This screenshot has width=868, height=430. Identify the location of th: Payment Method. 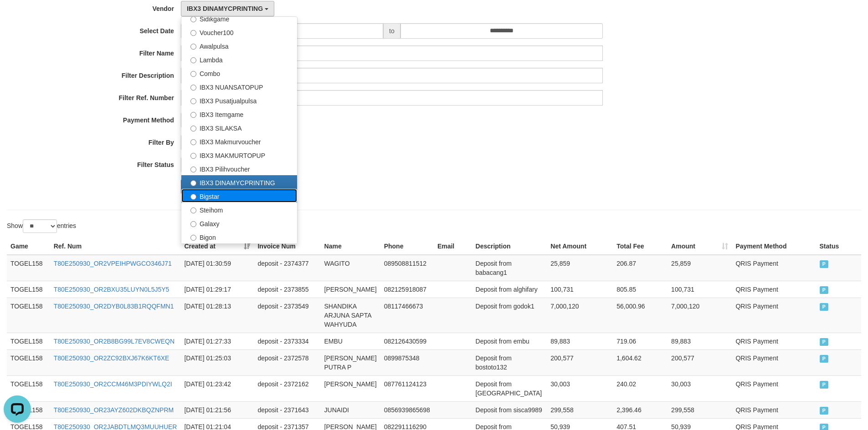
(774, 246).